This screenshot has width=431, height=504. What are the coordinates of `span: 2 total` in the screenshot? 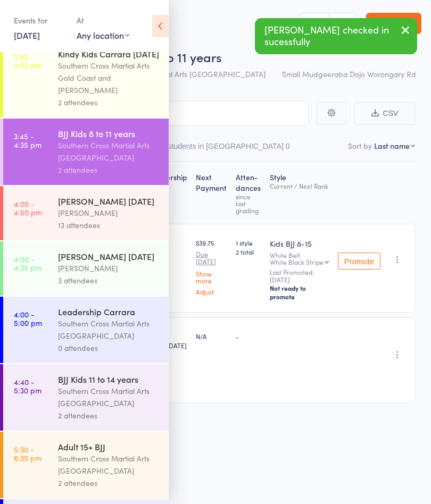 It's located at (249, 252).